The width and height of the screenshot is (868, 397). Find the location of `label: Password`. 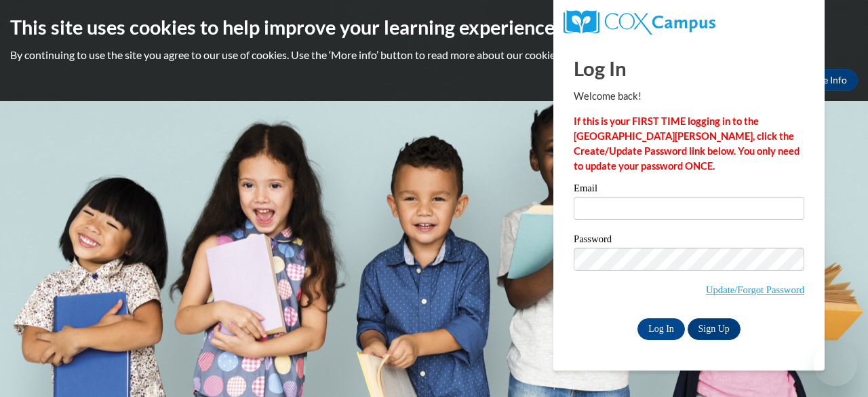

label: Password is located at coordinates (689, 241).